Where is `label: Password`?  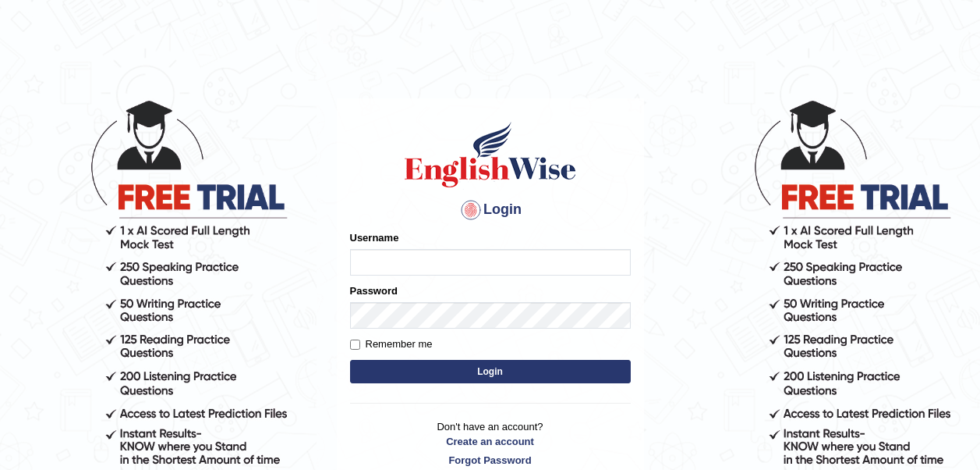
label: Password is located at coordinates (374, 291).